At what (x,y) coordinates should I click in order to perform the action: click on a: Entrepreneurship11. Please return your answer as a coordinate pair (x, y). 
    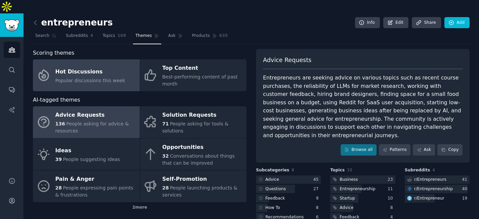
    Looking at the image, I should click on (362, 189).